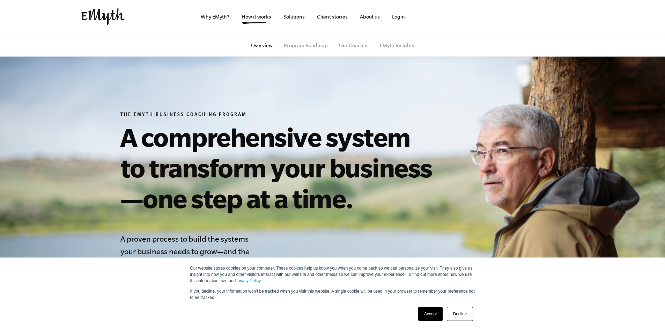  I want to click on a: Decline, so click(460, 314).